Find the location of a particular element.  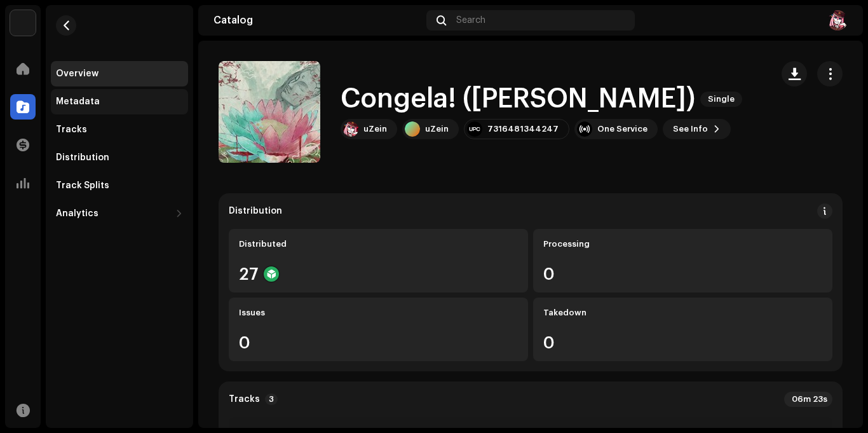

div: Processing is located at coordinates (683, 244).